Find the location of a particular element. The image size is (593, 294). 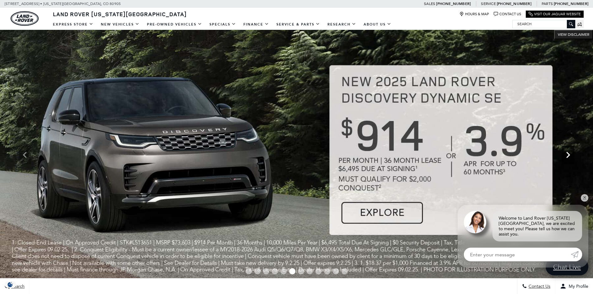

span: Go to slide 3 is located at coordinates (266, 271).